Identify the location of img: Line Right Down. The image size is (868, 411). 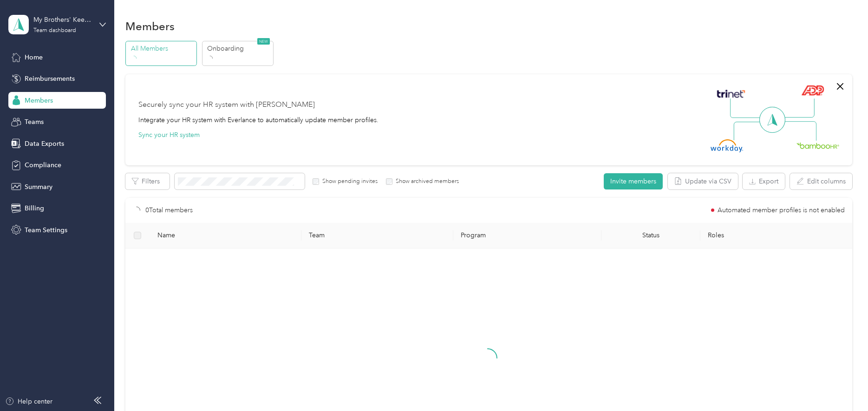
(800, 131).